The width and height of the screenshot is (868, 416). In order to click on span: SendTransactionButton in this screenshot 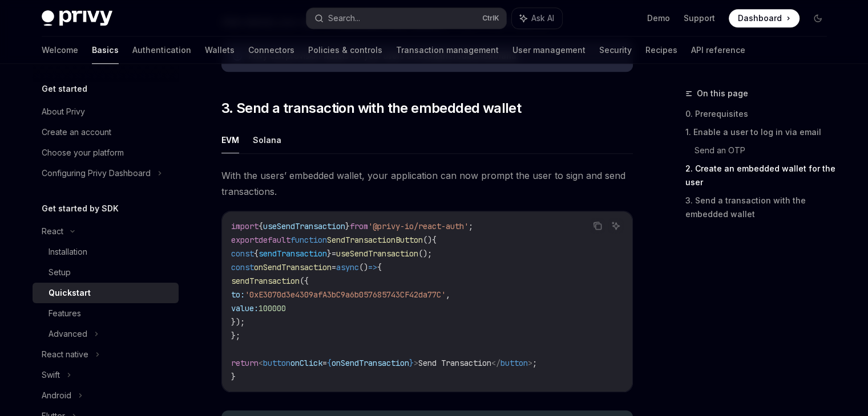, I will do `click(375, 240)`.